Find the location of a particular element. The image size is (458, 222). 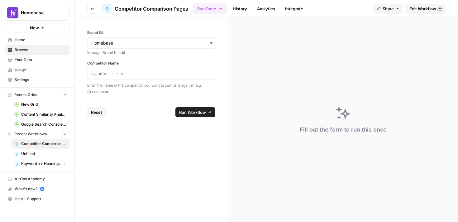

span: New Grid is located at coordinates (44, 104).